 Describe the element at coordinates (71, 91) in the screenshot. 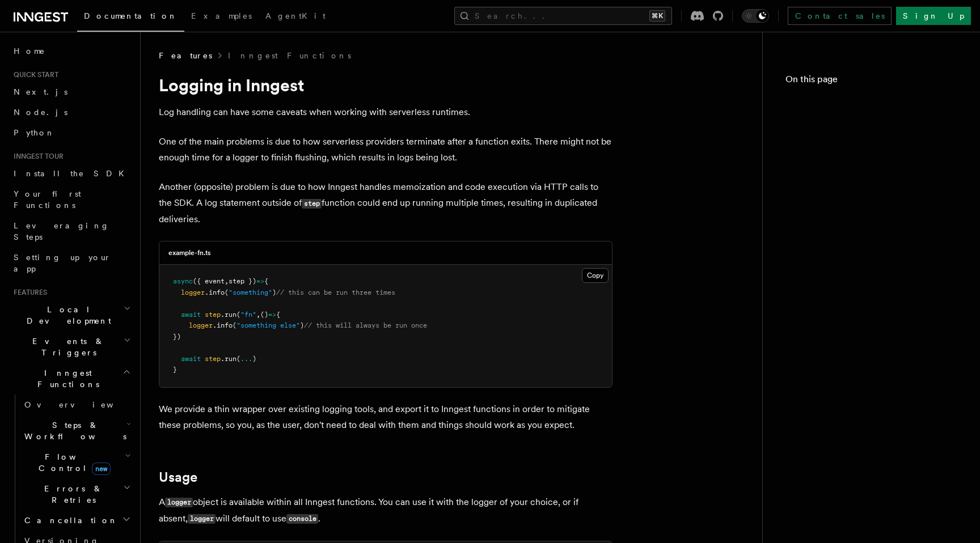

I see `a: Next.js` at that location.